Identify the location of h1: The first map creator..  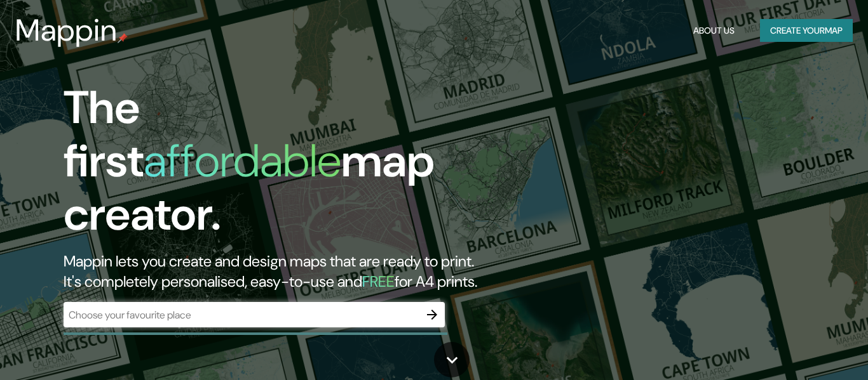
(280, 166).